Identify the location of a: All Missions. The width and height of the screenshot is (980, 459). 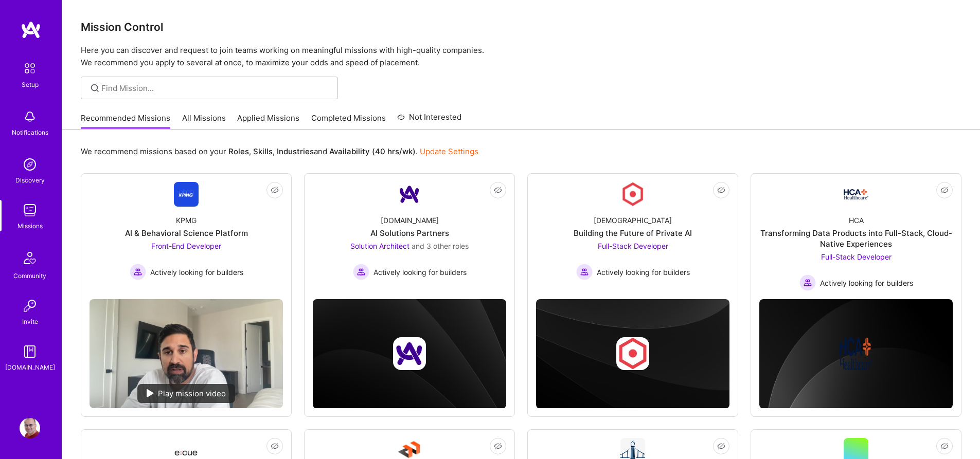
(204, 121).